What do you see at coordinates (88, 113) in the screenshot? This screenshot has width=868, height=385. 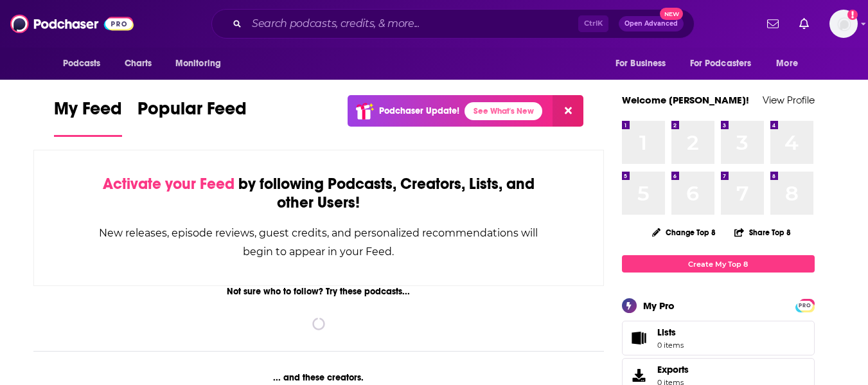 I see `span: My Feed` at bounding box center [88, 113].